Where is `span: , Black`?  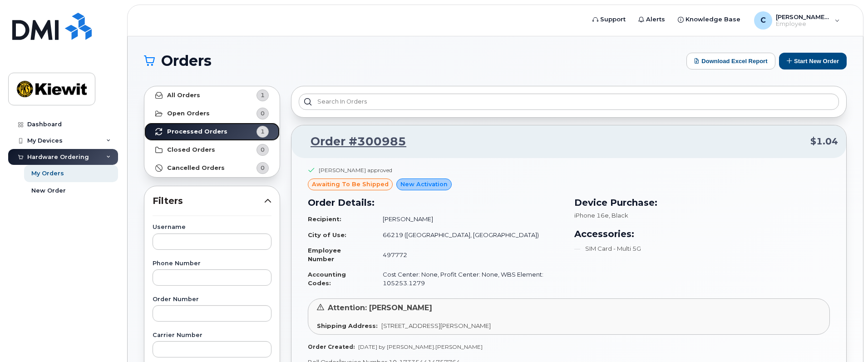
span: , Black is located at coordinates (619, 215).